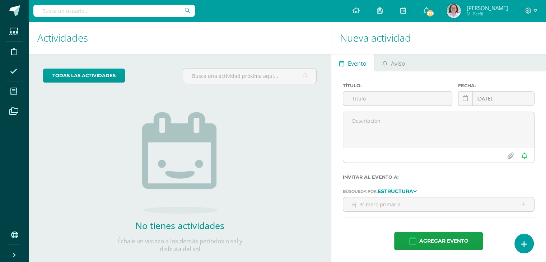 The height and width of the screenshot is (262, 546). What do you see at coordinates (439, 177) in the screenshot?
I see `label: Invitar al evento a:` at bounding box center [439, 177].